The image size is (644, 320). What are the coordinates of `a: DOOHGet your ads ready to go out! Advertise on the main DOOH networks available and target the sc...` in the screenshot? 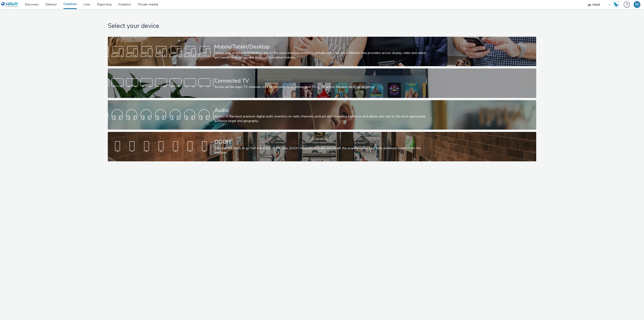 It's located at (322, 146).